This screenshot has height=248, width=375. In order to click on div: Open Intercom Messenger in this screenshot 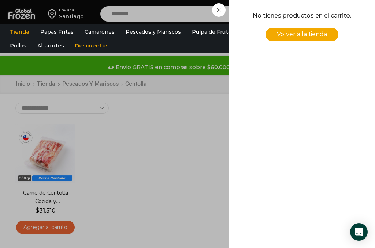, I will do `click(359, 232)`.